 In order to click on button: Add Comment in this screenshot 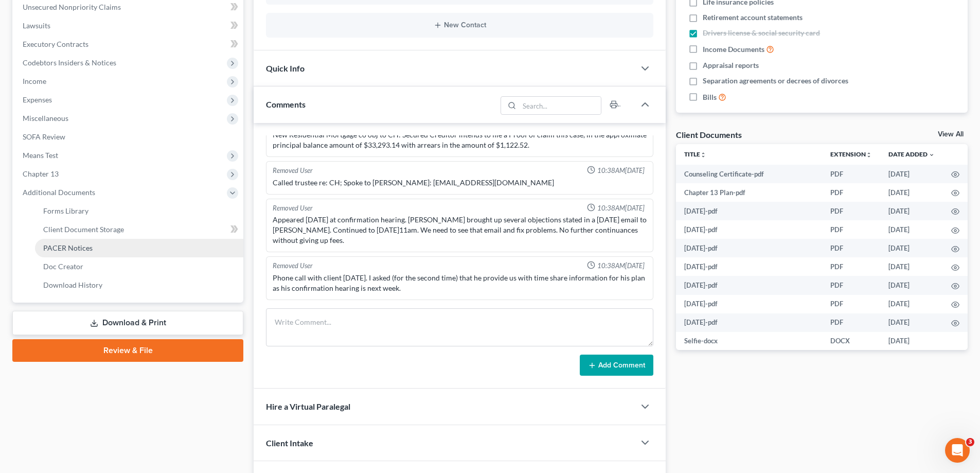, I will do `click(617, 366)`.